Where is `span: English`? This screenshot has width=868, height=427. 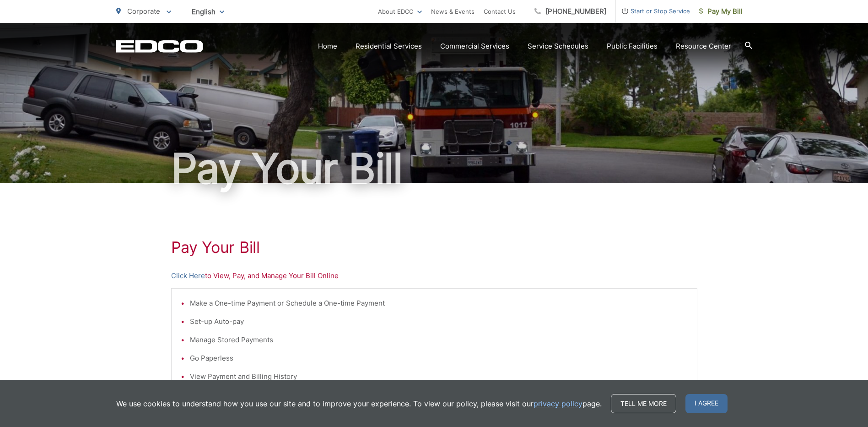 span: English is located at coordinates (208, 11).